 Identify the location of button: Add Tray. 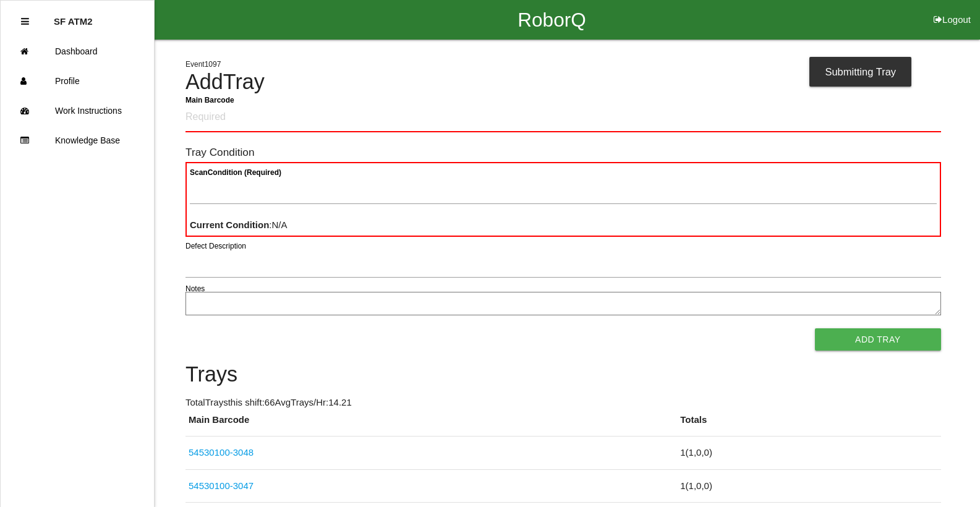
(877, 340).